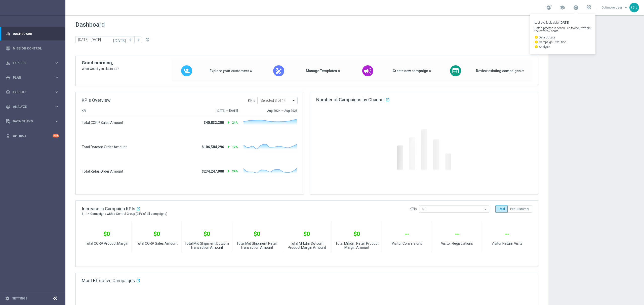 This screenshot has width=644, height=305. Describe the element at coordinates (34, 92) in the screenshot. I see `span: Execute` at that location.